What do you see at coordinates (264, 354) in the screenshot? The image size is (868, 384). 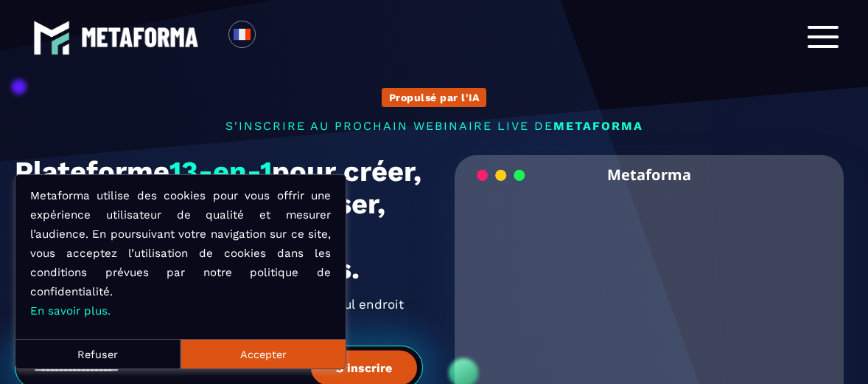 I see `button: Accepter` at bounding box center [264, 354].